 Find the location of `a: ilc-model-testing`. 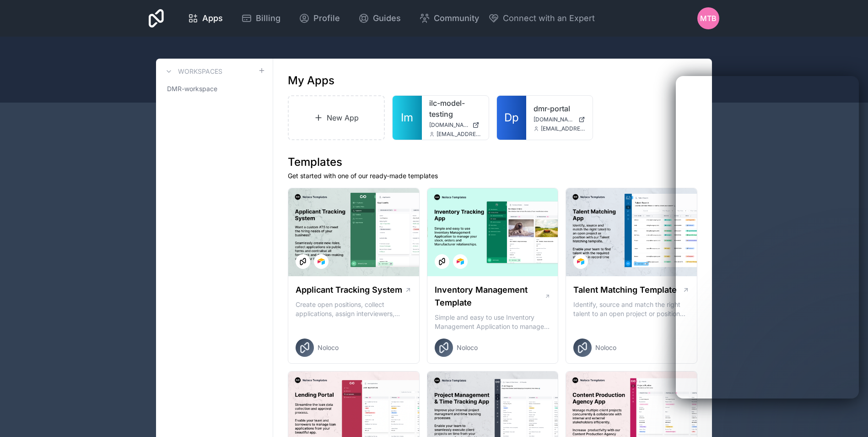

a: ilc-model-testing is located at coordinates (456, 109).